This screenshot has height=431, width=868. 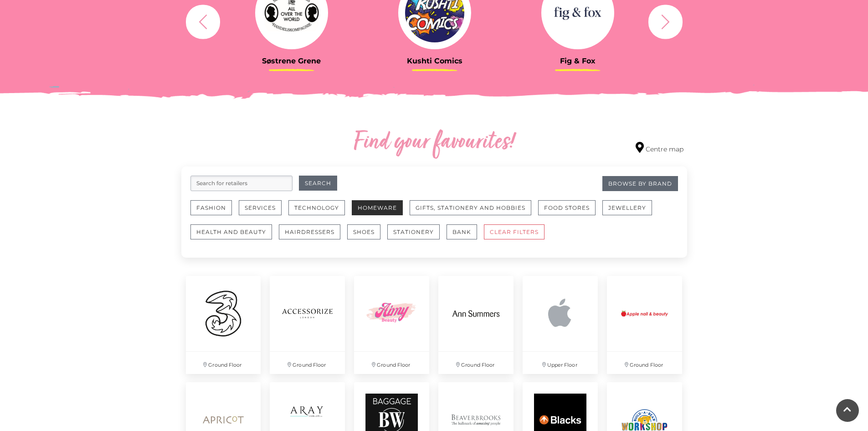 I want to click on a: Services, so click(x=264, y=212).